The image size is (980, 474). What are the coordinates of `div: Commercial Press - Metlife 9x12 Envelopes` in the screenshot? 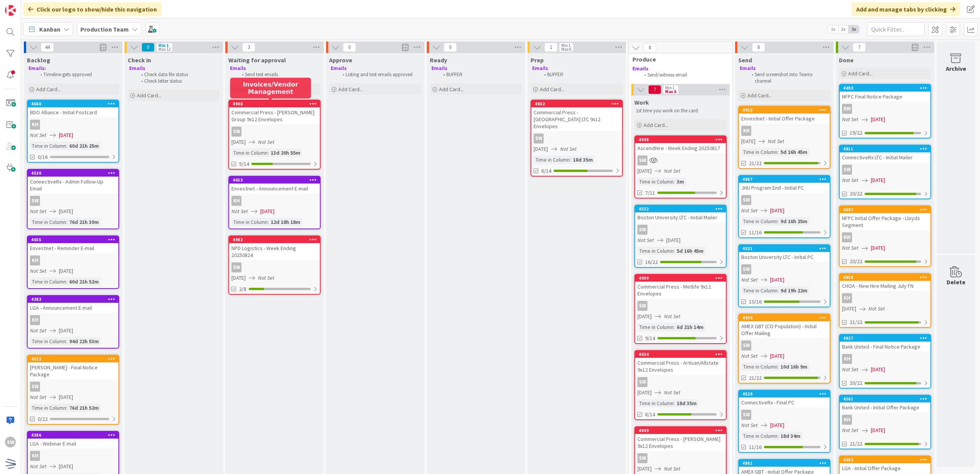 It's located at (680, 290).